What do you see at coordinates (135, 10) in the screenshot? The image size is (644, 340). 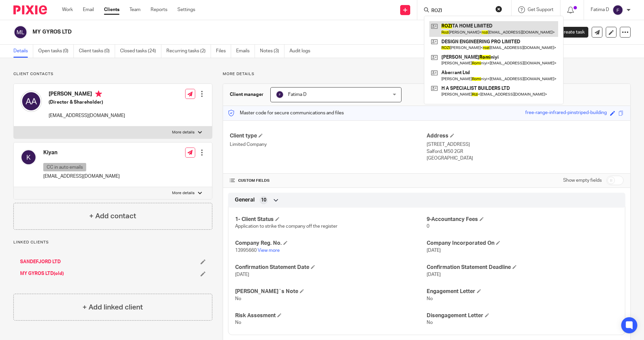 I see `a: Team` at bounding box center [135, 10].